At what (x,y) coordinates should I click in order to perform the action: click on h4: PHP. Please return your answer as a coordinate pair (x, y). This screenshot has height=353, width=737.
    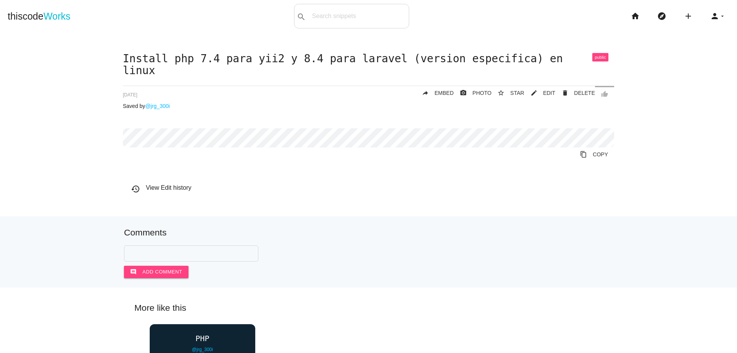
    Looking at the image, I should click on (202, 338).